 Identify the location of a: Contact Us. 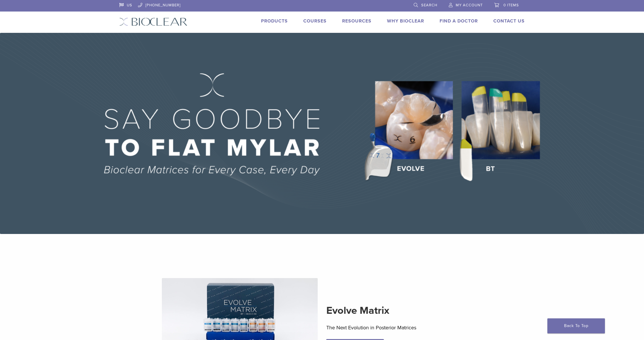
(509, 21).